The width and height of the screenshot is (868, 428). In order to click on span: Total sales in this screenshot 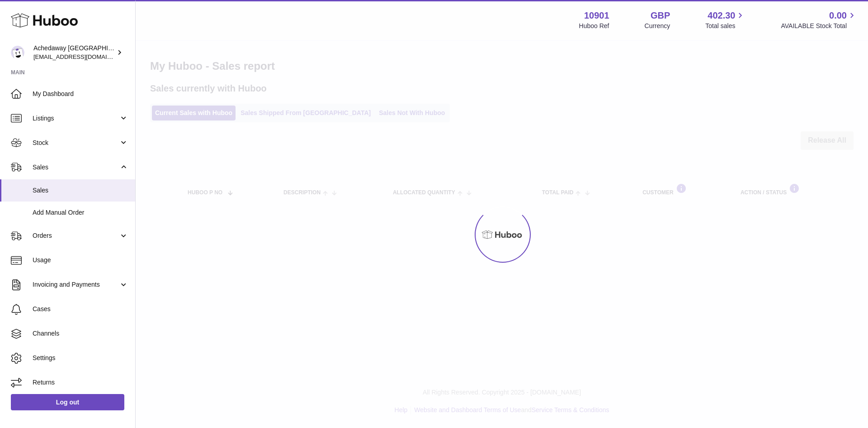, I will do `click(725, 26)`.